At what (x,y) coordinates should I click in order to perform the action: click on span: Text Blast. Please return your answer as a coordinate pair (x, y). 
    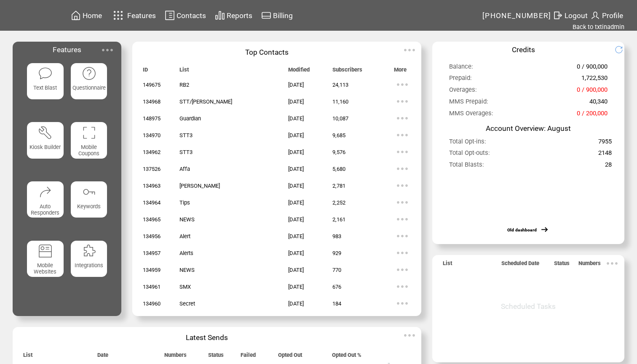
    Looking at the image, I should click on (45, 88).